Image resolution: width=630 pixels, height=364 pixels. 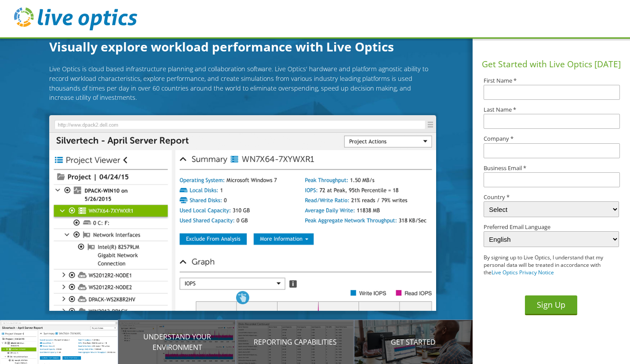 I want to click on p: By signing up to Live Optics, I understand that my personal data will be treated in accordance wi..., so click(x=545, y=265).